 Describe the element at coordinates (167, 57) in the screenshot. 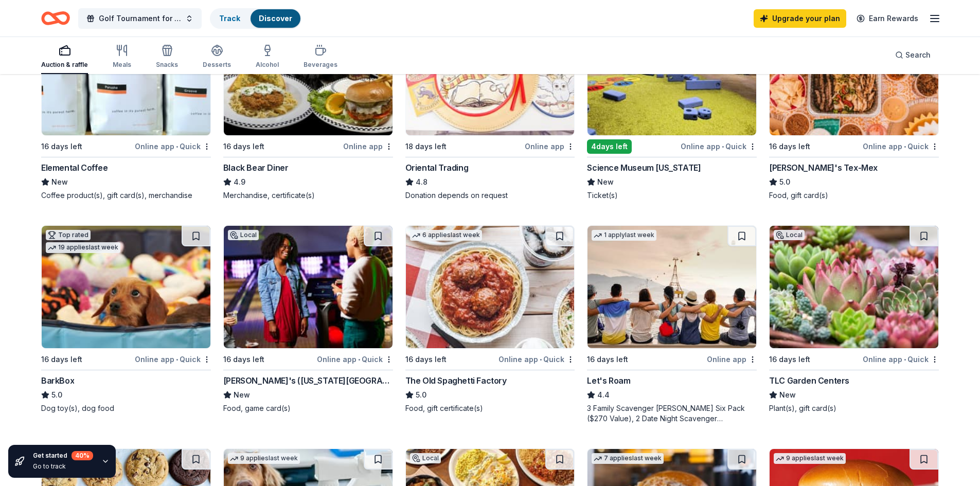

I see `button: Snacks` at that location.